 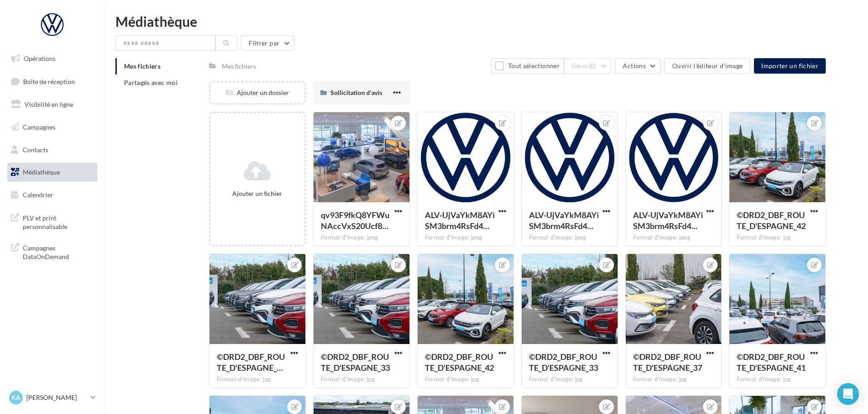 What do you see at coordinates (52, 251) in the screenshot?
I see `a: Campagnes DataOnDemand` at bounding box center [52, 251].